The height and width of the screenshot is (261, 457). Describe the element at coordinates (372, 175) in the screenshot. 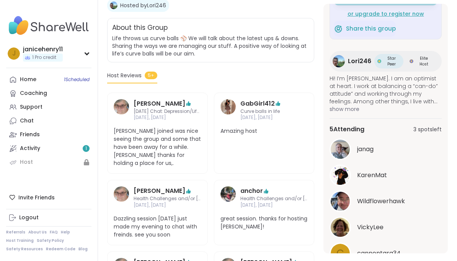

I see `span: KarenMat` at that location.